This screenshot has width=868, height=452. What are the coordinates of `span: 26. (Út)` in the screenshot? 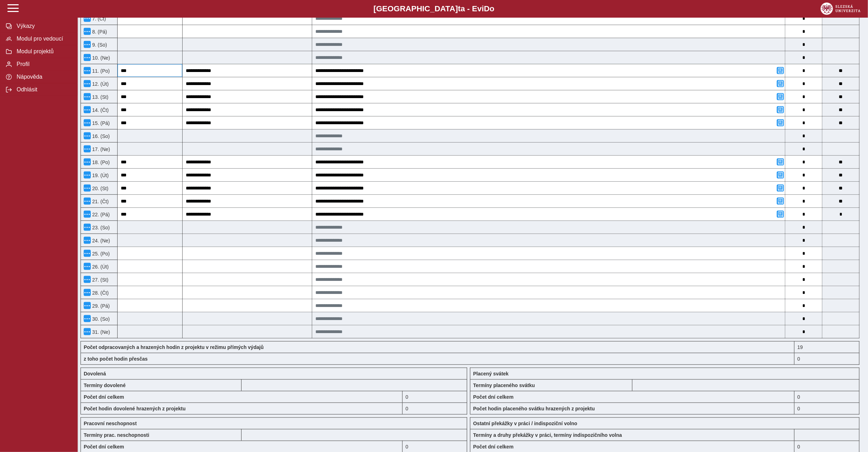 It's located at (100, 267).